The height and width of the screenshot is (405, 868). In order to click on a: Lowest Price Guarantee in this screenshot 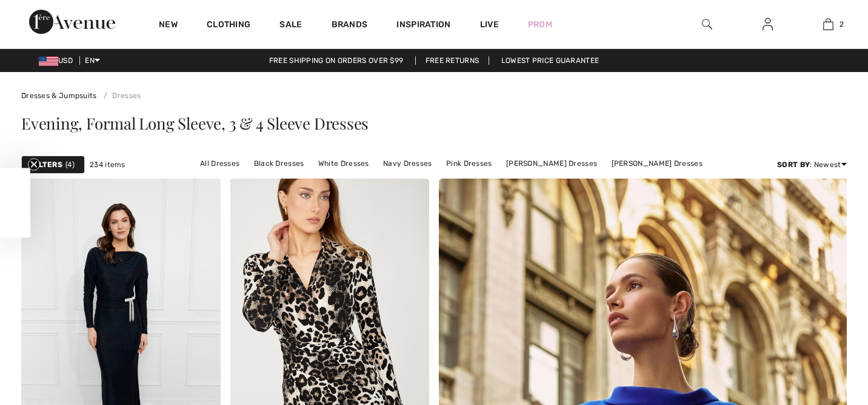, I will do `click(550, 60)`.